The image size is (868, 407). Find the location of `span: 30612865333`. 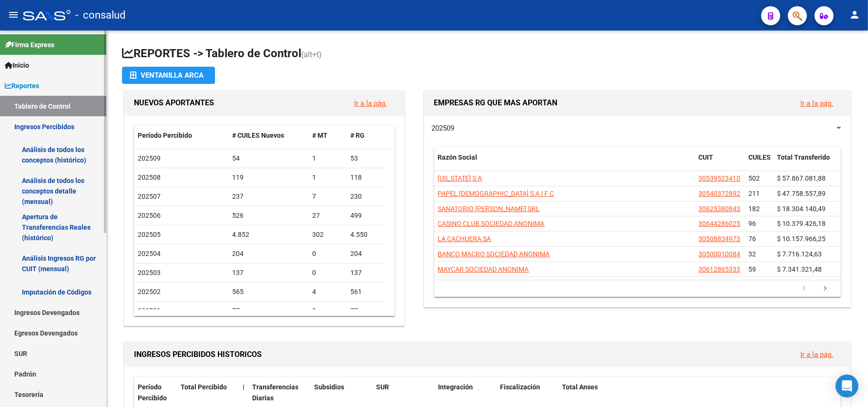

span: 30612865333 is located at coordinates (720, 269).